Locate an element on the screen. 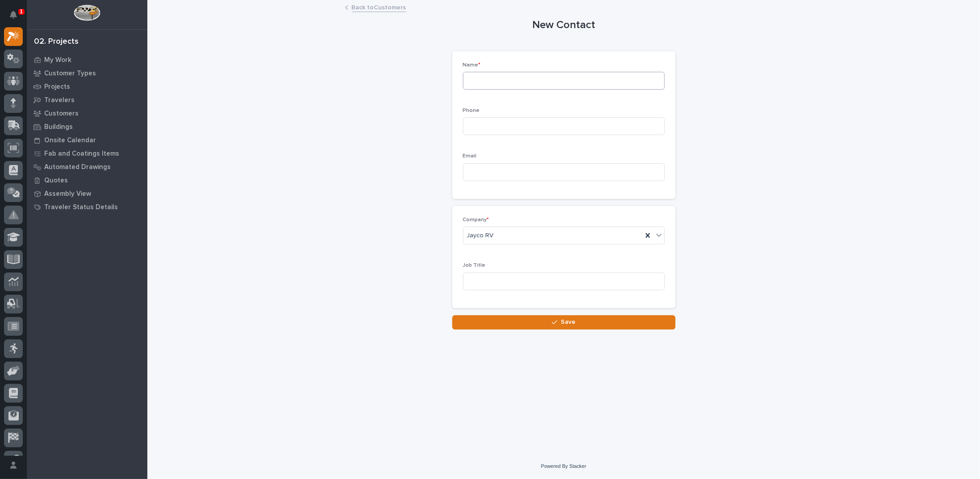 Image resolution: width=980 pixels, height=479 pixels. a: My Work is located at coordinates (87, 60).